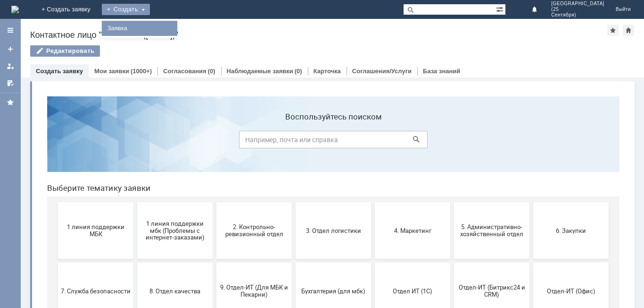 This screenshot has height=308, width=644. Describe the element at coordinates (141, 71) in the screenshot. I see `div: (1000+)` at that location.